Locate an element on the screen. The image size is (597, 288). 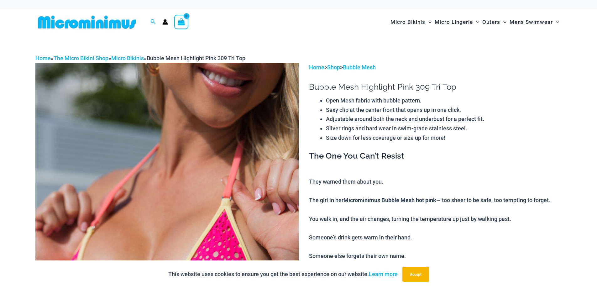
h3: The One You Can’t Resist is located at coordinates (435, 156).